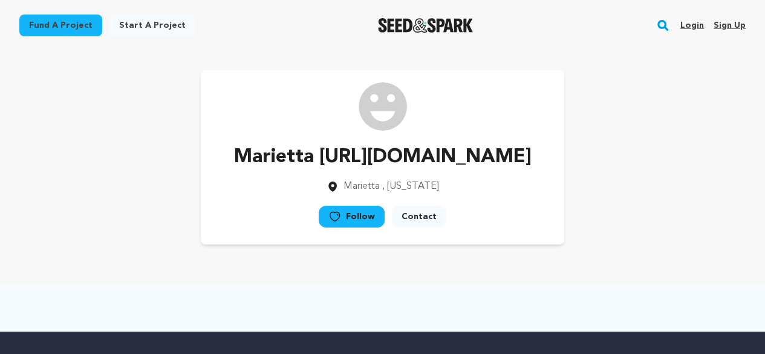 This screenshot has width=765, height=354. I want to click on a: Fund a project, so click(60, 25).